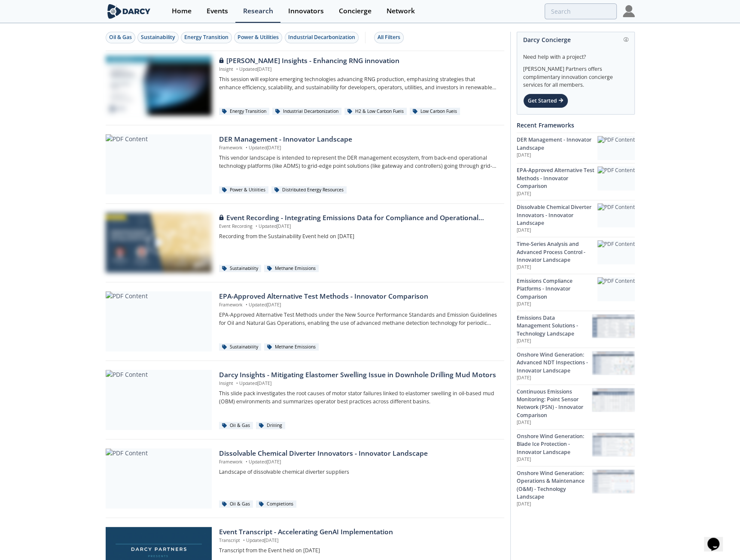  I want to click on p: This slide pack investigates the root causes of motor stator failures linked to elastomer swellin..., so click(358, 398).